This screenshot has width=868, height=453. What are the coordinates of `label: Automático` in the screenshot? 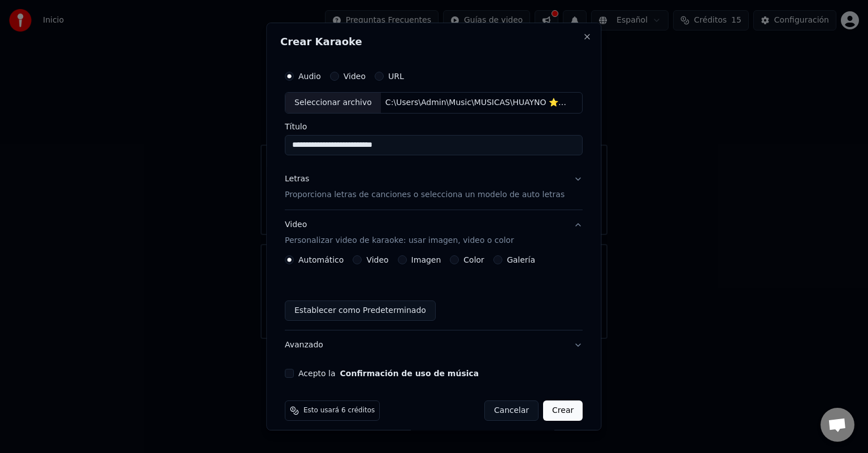 It's located at (321, 260).